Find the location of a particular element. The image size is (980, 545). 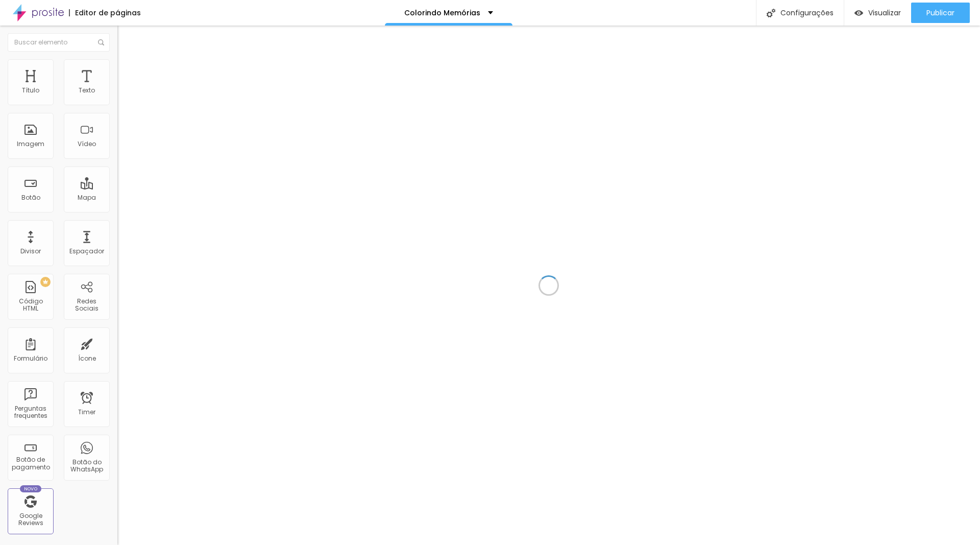

div: Formulário is located at coordinates (31, 358).